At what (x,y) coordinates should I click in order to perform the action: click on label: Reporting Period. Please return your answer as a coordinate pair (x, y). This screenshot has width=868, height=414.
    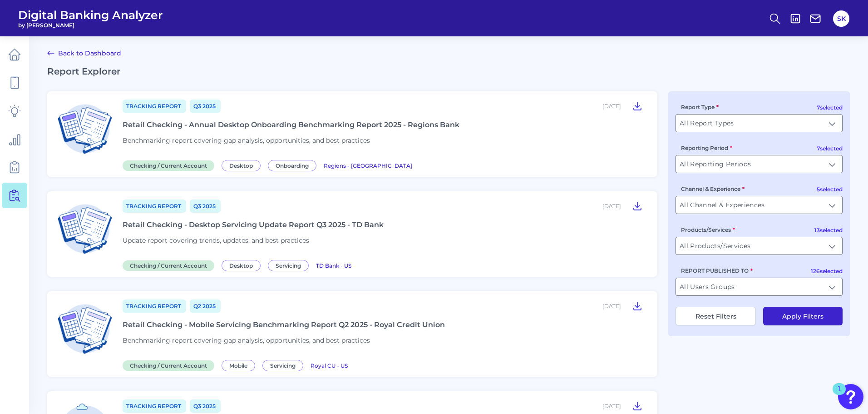
    Looking at the image, I should click on (707, 148).